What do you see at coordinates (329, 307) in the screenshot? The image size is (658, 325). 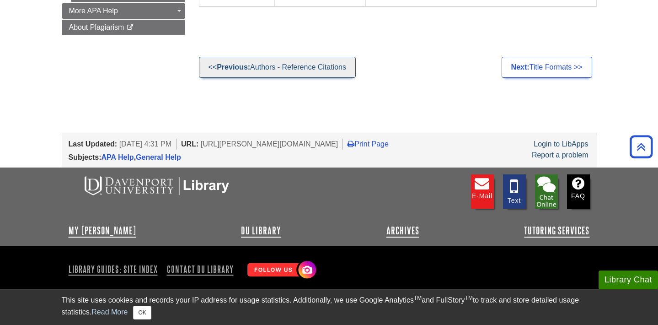 I see `div: This site uses cookies and records your IP address for usage statistics. Additionally, we use Goo...` at bounding box center [329, 307].